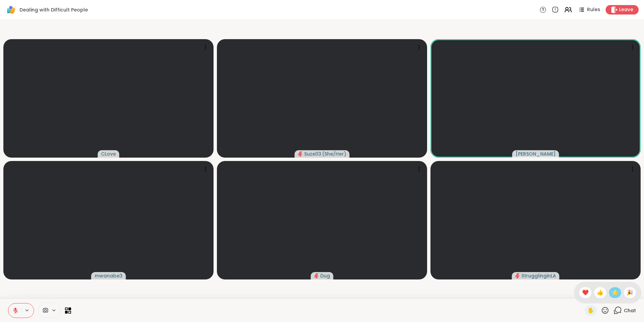 Image resolution: width=644 pixels, height=322 pixels. What do you see at coordinates (313, 154) in the screenshot?
I see `span: Suze03` at bounding box center [313, 154].